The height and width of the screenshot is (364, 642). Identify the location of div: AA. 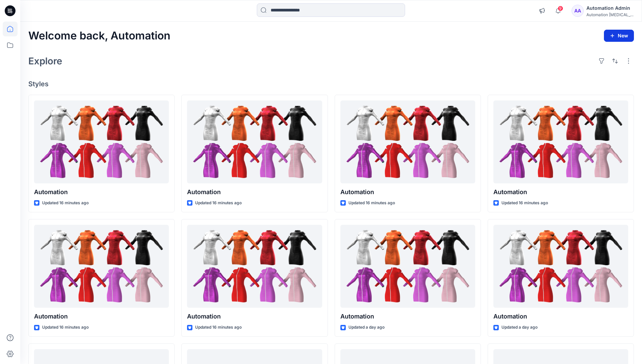
(578, 11).